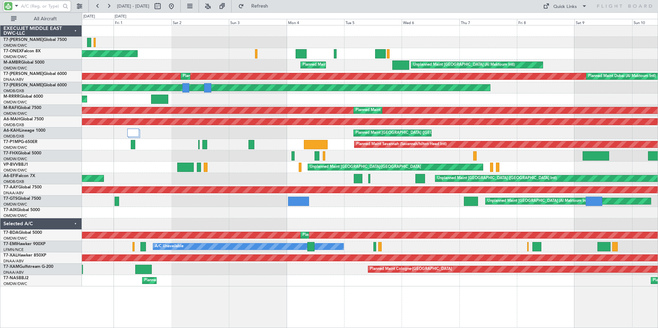 The height and width of the screenshot is (328, 658). I want to click on a: T7-AIXGlobal 5000, so click(22, 210).